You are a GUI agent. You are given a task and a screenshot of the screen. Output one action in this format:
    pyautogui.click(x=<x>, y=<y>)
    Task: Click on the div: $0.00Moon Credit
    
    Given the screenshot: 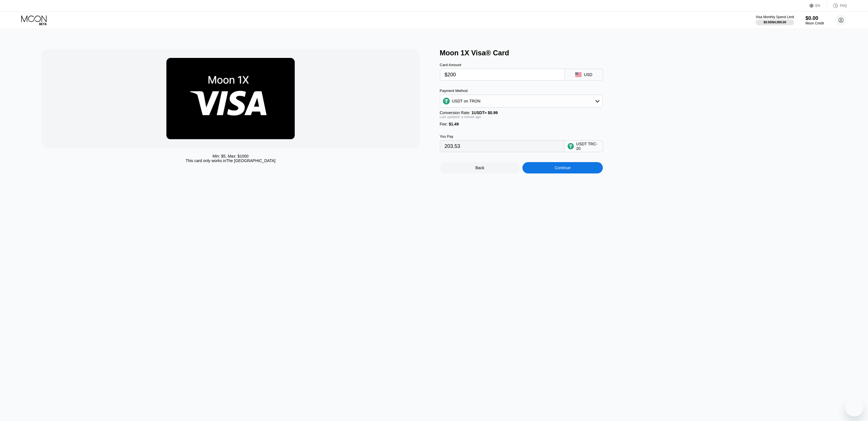 What is the action you would take?
    pyautogui.click(x=814, y=20)
    